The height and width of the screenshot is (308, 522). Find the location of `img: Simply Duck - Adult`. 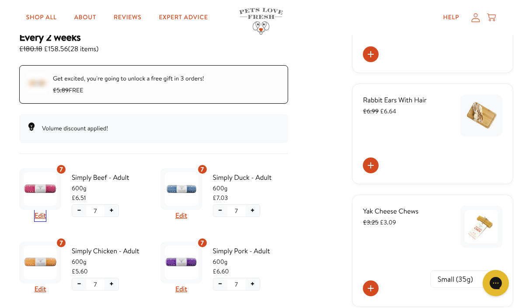

img: Simply Duck - Adult is located at coordinates (181, 189).